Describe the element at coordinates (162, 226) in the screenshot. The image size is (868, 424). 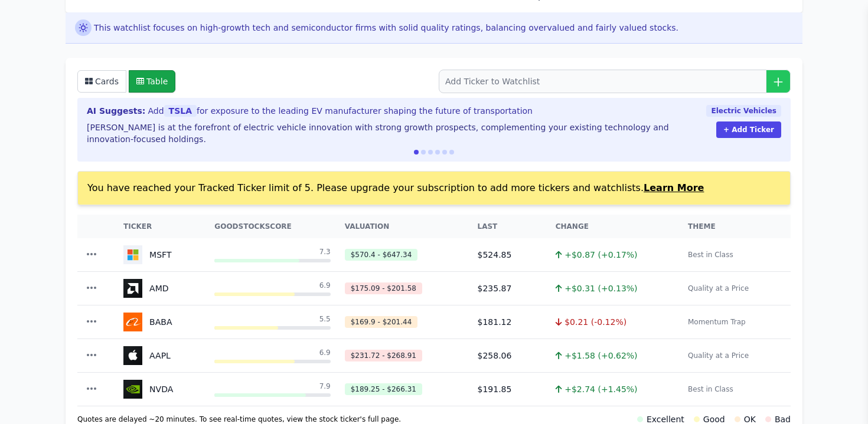
I see `th: Ticker` at that location.